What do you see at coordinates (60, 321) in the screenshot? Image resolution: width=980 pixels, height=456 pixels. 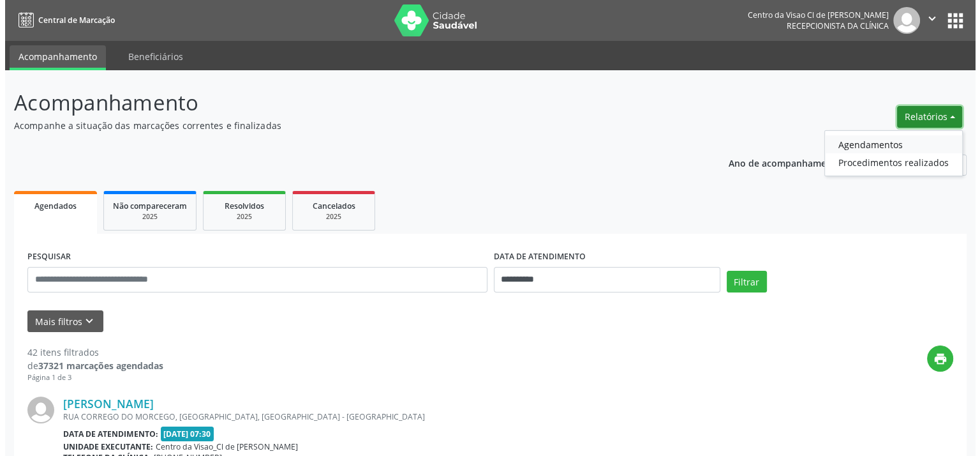 I see `button: Mais filtroskeyboard_arrow_down` at bounding box center [60, 321].